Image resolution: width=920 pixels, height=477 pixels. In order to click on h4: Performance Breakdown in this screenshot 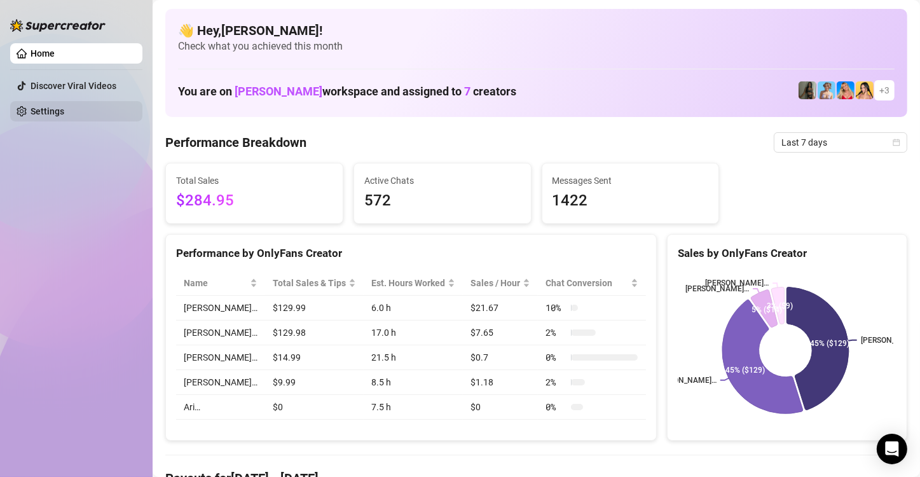, I will do `click(236, 142)`.